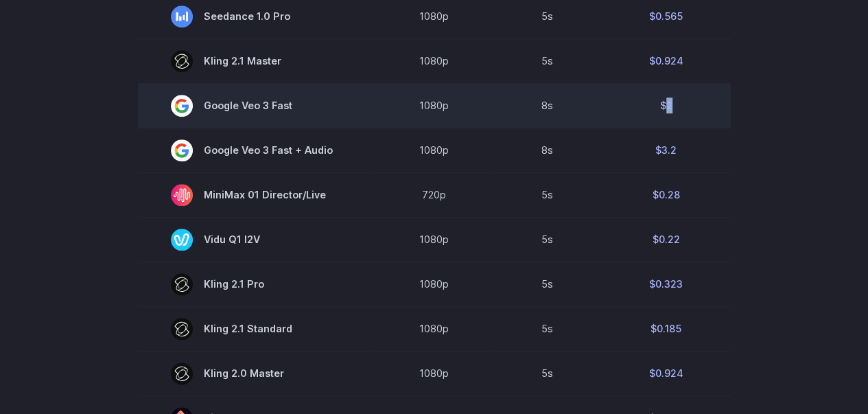 Image resolution: width=868 pixels, height=414 pixels. Describe the element at coordinates (435, 194) in the screenshot. I see `td: 720p` at that location.